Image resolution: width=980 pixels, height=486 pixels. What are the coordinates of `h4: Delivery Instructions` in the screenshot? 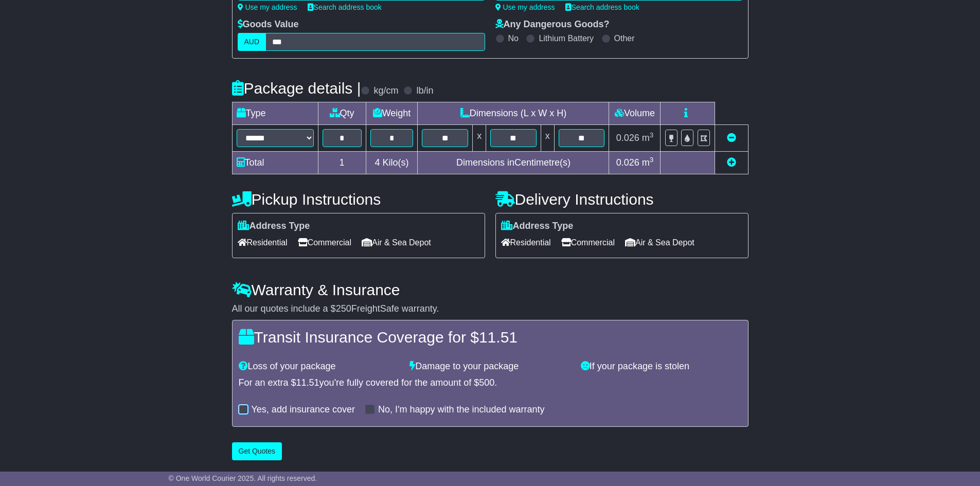 It's located at (622, 199).